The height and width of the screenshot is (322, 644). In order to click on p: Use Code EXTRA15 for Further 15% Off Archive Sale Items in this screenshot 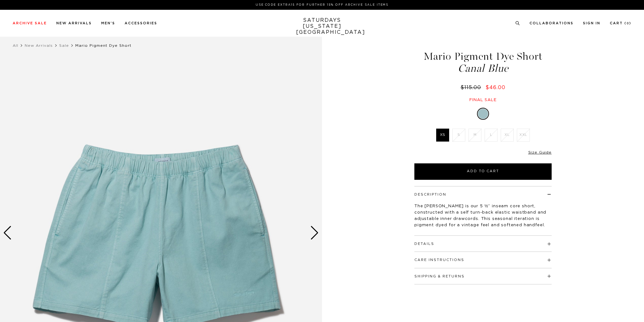, I will do `click(322, 5)`.